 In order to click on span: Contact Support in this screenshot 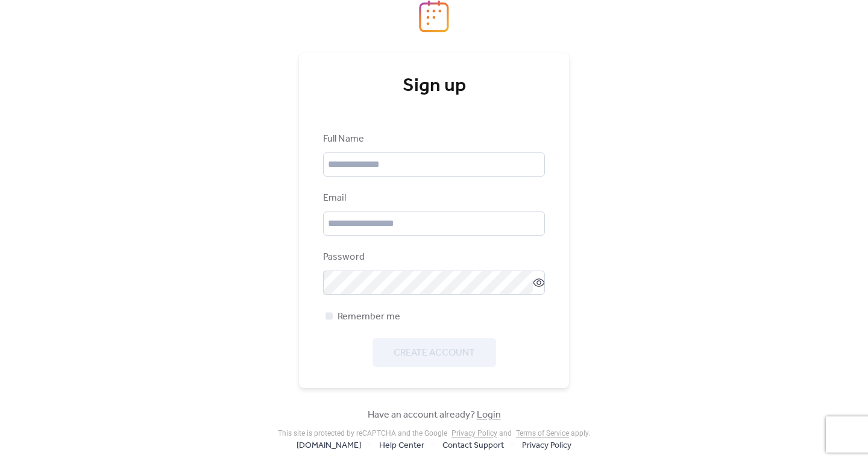, I will do `click(473, 446)`.